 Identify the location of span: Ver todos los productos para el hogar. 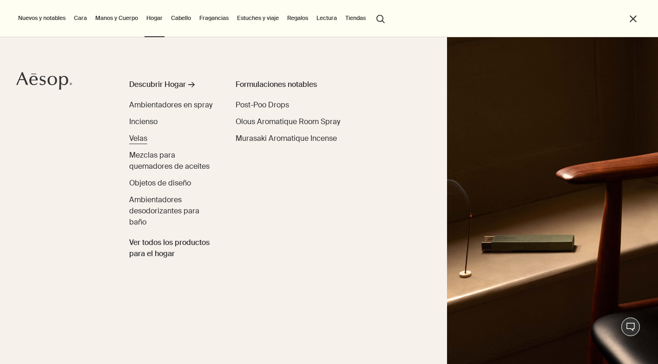
(172, 248).